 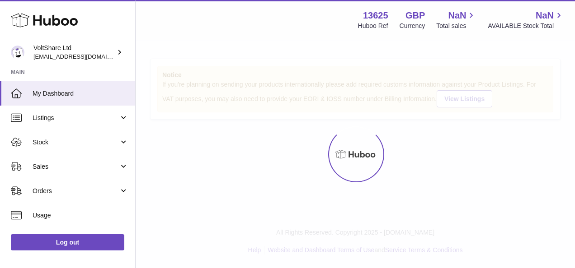 I want to click on span: Orders, so click(x=75, y=191).